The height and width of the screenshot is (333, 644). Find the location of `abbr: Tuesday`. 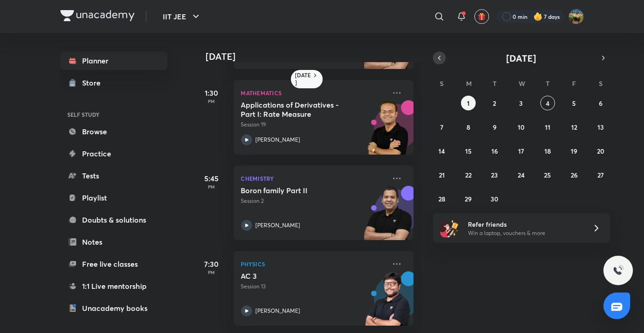

abbr: Tuesday is located at coordinates (495, 83).